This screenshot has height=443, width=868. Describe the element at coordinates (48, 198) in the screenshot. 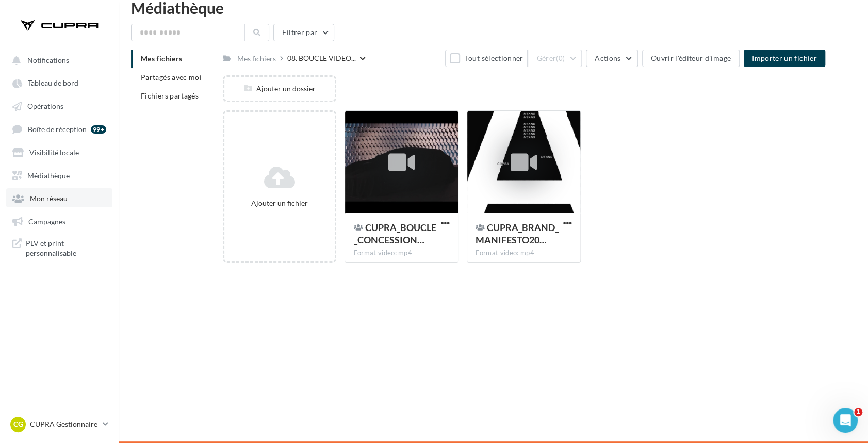

I see `span: Mon réseau` at that location.